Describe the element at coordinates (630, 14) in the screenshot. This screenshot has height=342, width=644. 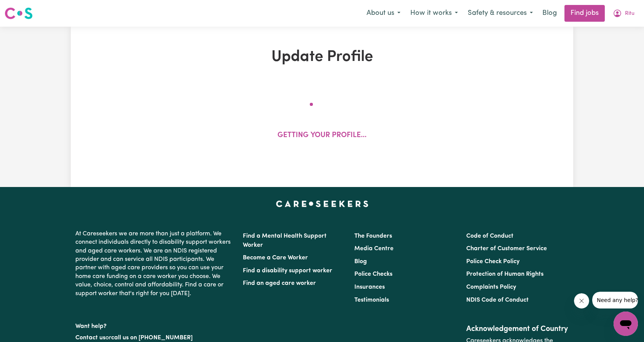
I see `span: Ritu` at that location.